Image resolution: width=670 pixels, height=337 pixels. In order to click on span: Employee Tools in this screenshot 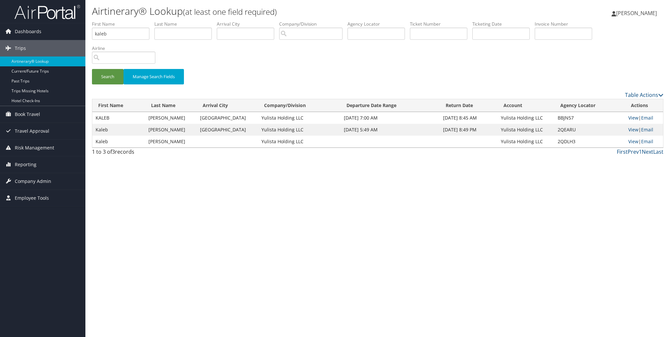, I will do `click(32, 198)`.